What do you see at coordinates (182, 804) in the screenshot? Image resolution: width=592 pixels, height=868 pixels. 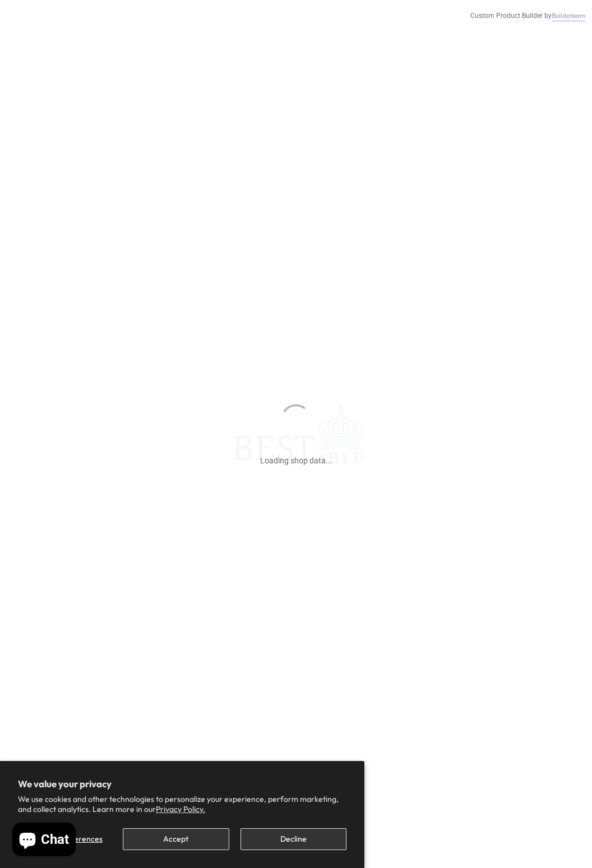 I see `p: We use cookies and other technologies to personalize your experience, perform marketing, and coll...` at bounding box center [182, 804].